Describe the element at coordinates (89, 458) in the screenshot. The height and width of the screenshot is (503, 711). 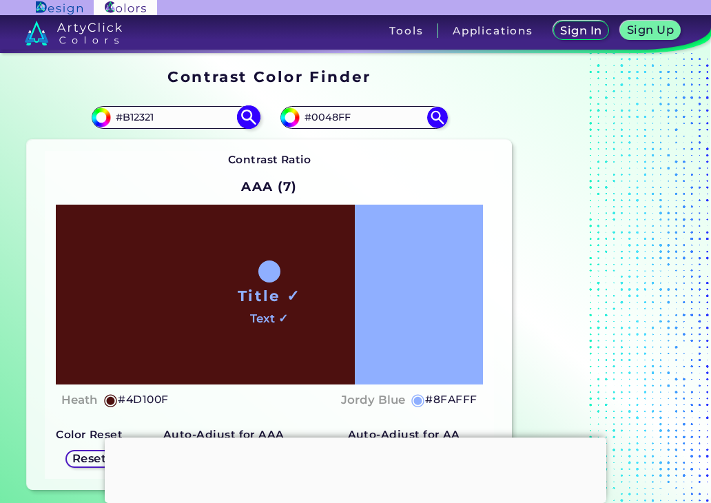
I see `h5: Reset` at that location.